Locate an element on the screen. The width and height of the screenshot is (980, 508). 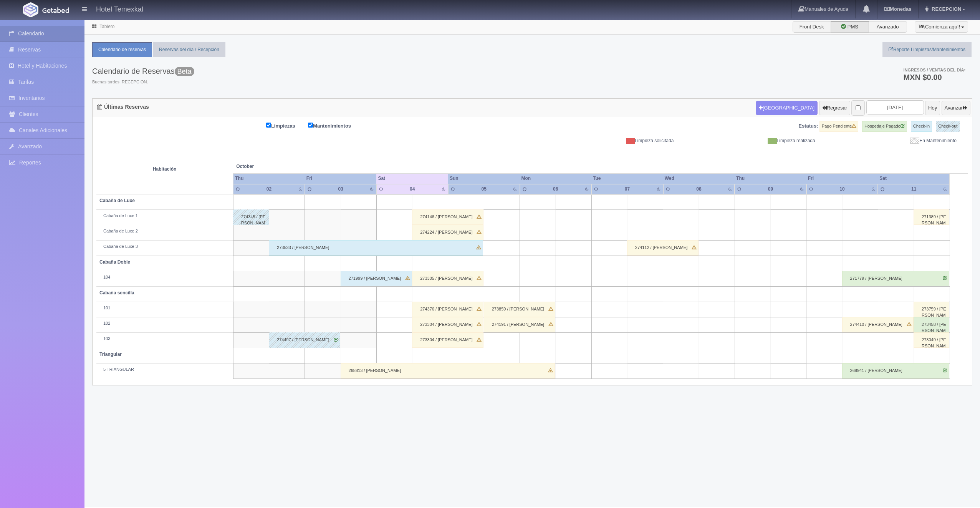
span: Buenas tardes, RECEPCION. is located at coordinates (143, 82).